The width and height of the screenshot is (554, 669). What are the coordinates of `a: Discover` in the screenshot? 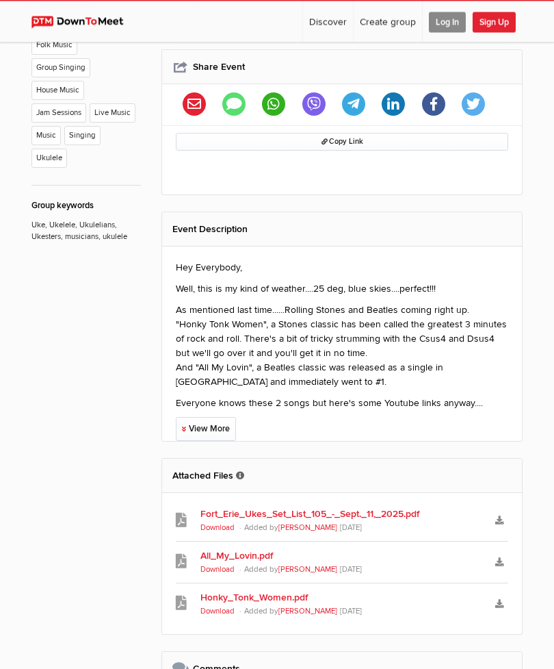 It's located at (328, 22).